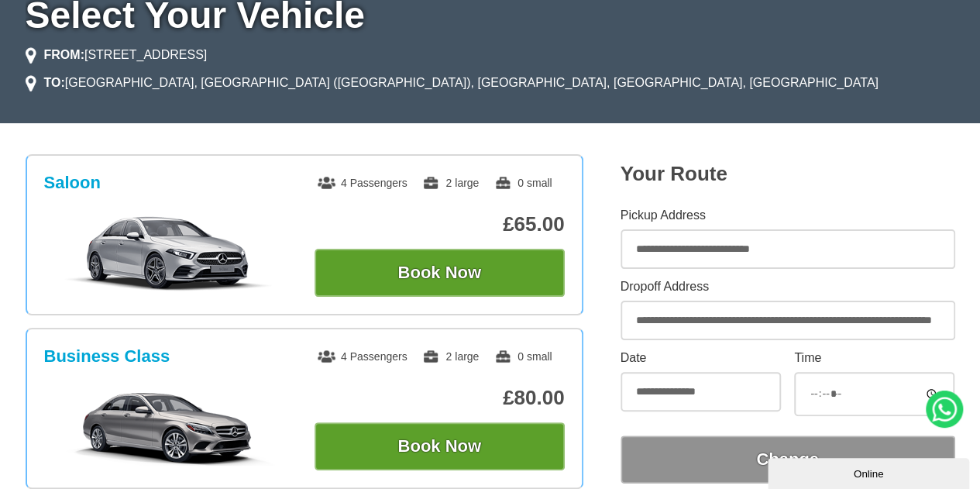  Describe the element at coordinates (788, 459) in the screenshot. I see `button: Change` at that location.